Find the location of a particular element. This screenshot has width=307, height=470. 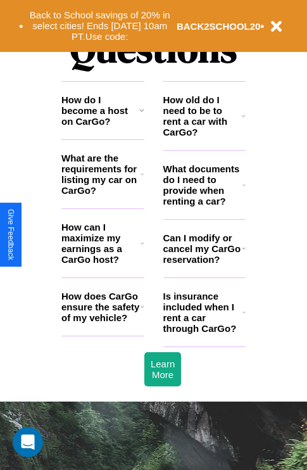

h3: How old do I need to be to rent a car with CarGo? is located at coordinates (203, 116).